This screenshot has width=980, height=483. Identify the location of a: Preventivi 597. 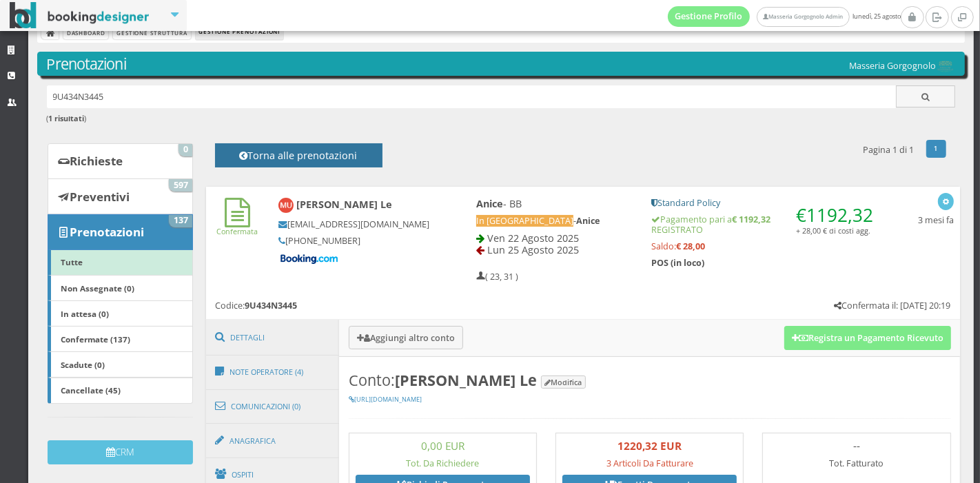
(120, 196).